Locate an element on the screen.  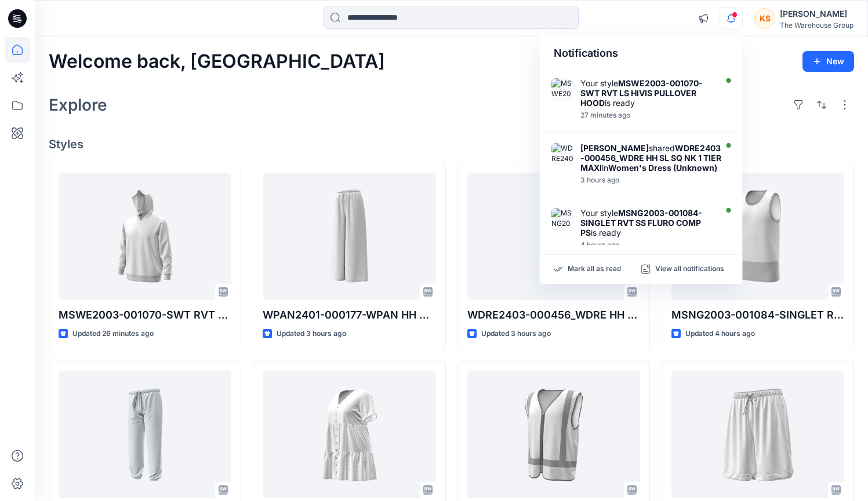
div: The Warehouse Group is located at coordinates (816, 25).